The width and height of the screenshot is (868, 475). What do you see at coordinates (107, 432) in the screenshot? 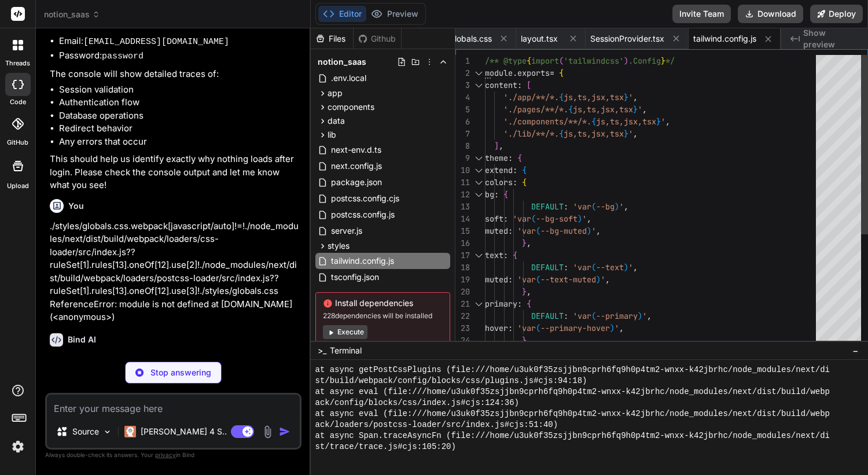
I see `img: Pick Models` at bounding box center [107, 432].